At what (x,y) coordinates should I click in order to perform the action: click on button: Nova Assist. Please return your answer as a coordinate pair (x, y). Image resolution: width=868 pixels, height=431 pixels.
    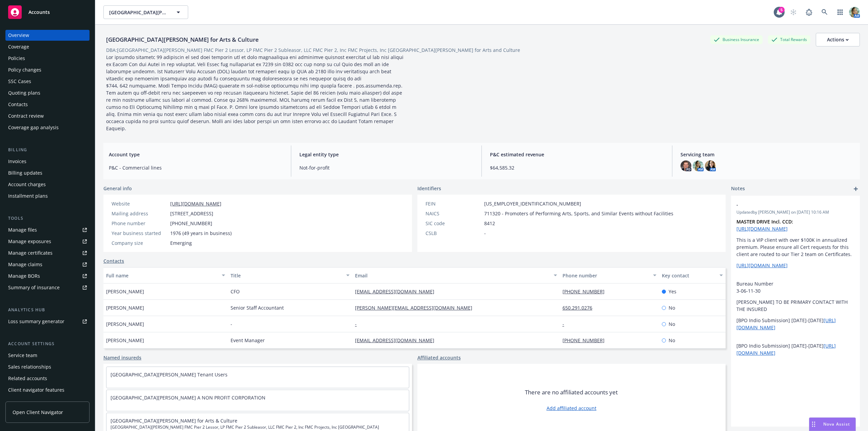
    Looking at the image, I should click on (832, 424).